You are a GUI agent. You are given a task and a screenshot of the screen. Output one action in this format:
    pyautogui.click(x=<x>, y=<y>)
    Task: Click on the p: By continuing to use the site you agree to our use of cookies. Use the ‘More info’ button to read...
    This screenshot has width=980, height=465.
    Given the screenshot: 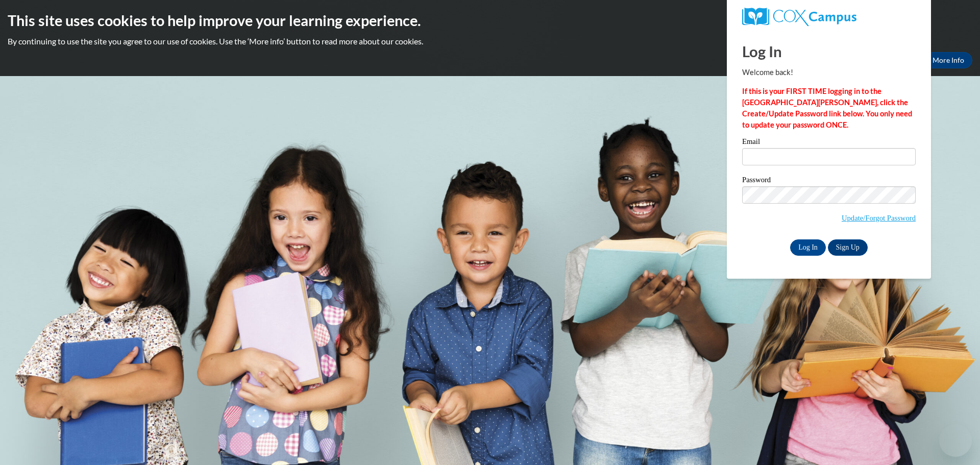 What is the action you would take?
    pyautogui.click(x=490, y=41)
    